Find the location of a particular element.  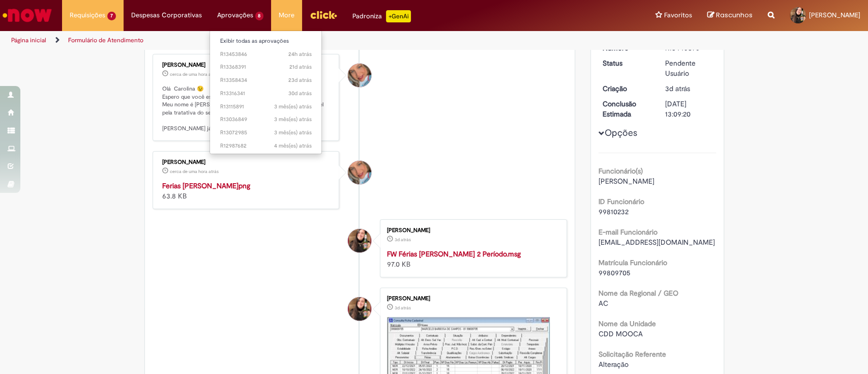

dt: Criação is located at coordinates (626, 89).